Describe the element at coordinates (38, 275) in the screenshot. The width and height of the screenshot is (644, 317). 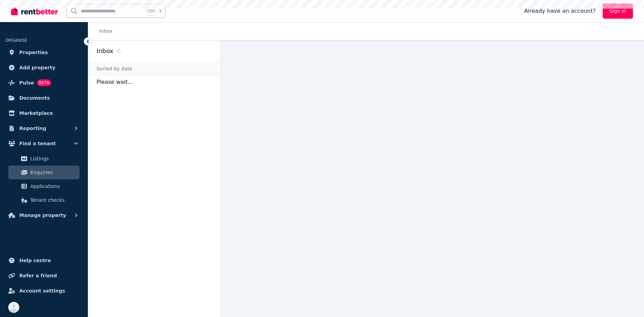
I see `span: Refer a friend` at that location.